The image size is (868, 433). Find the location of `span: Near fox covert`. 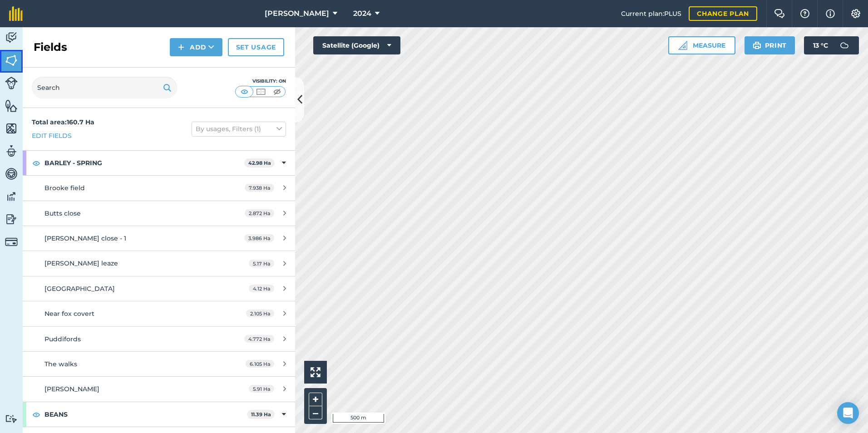

span: Near fox covert is located at coordinates (69, 314).